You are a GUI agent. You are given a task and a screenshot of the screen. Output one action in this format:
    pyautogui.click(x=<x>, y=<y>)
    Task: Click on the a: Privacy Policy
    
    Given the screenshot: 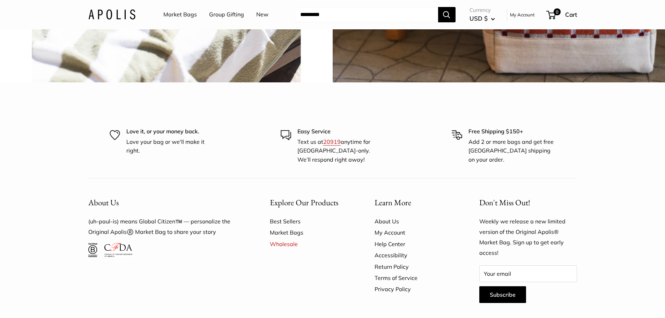 What is the action you would take?
    pyautogui.click(x=414, y=289)
    